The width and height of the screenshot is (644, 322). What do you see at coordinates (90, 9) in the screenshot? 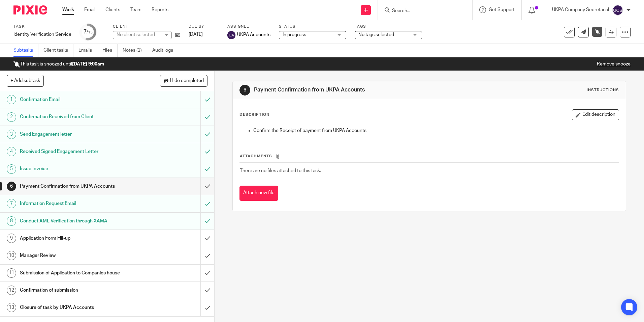
I see `a: Email` at bounding box center [90, 9].